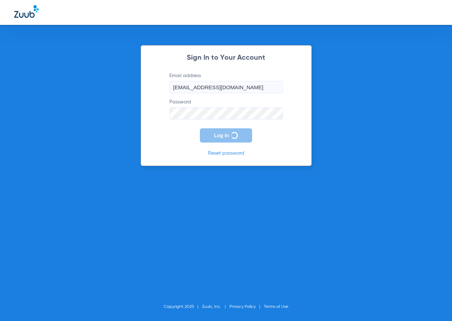 This screenshot has width=452, height=321. Describe the element at coordinates (226, 58) in the screenshot. I see `h2: Sign In to Your Account` at that location.